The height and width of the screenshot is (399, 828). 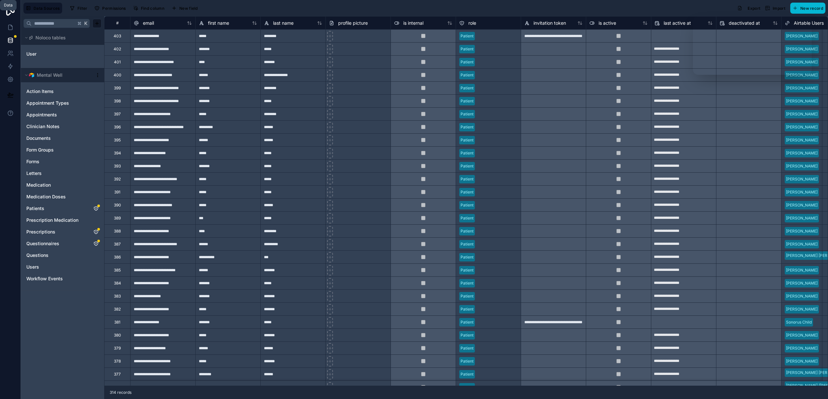 What do you see at coordinates (117, 205) in the screenshot?
I see `div: 390` at bounding box center [117, 205].